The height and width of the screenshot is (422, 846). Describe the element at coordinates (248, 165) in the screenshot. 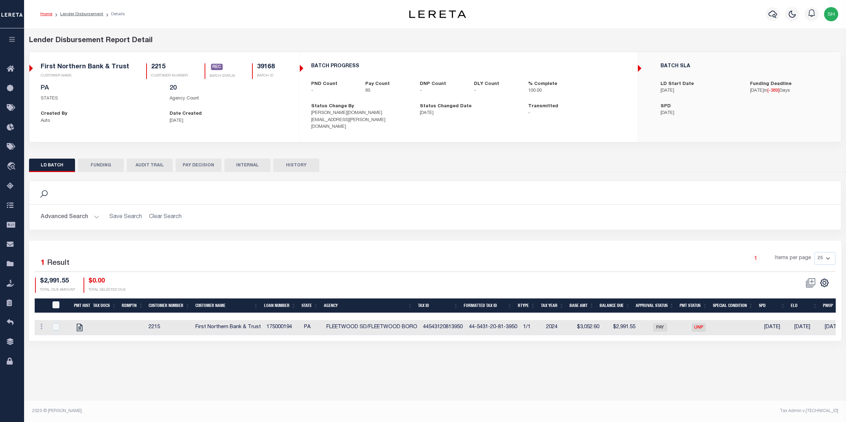

I see `button: INTERNAL` at that location.